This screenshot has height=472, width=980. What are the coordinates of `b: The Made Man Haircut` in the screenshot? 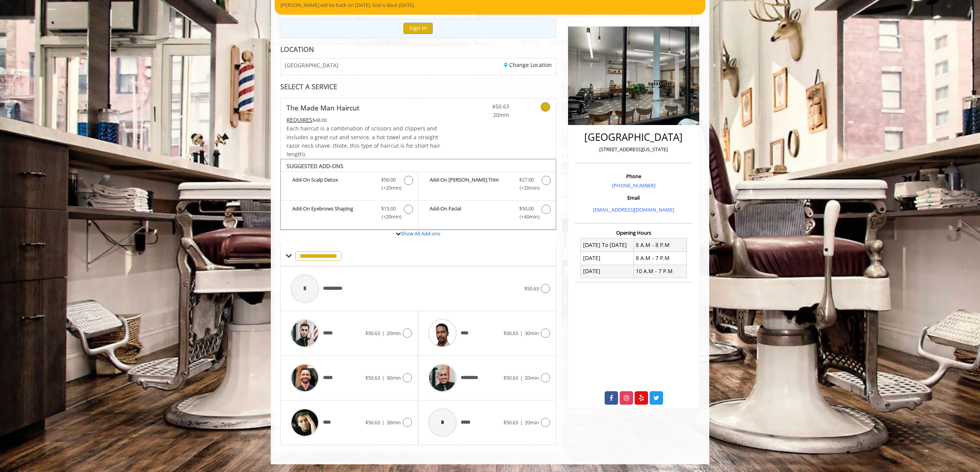 It's located at (323, 107).